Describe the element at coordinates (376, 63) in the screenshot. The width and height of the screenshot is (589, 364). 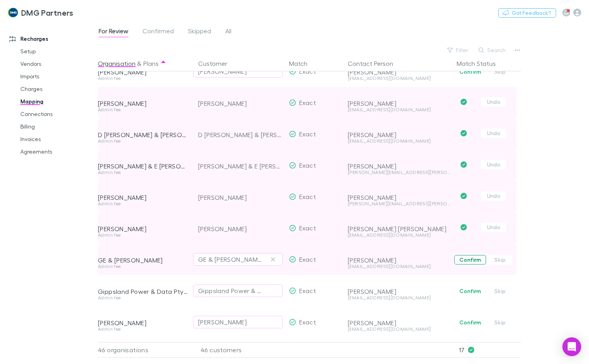
I see `button: Contact Person` at that location.